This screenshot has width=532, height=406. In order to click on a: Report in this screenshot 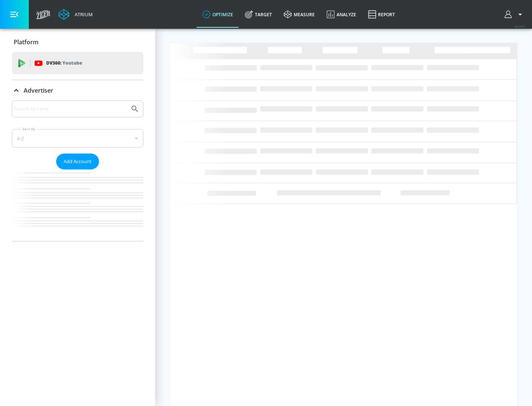, I will do `click(381, 15)`.